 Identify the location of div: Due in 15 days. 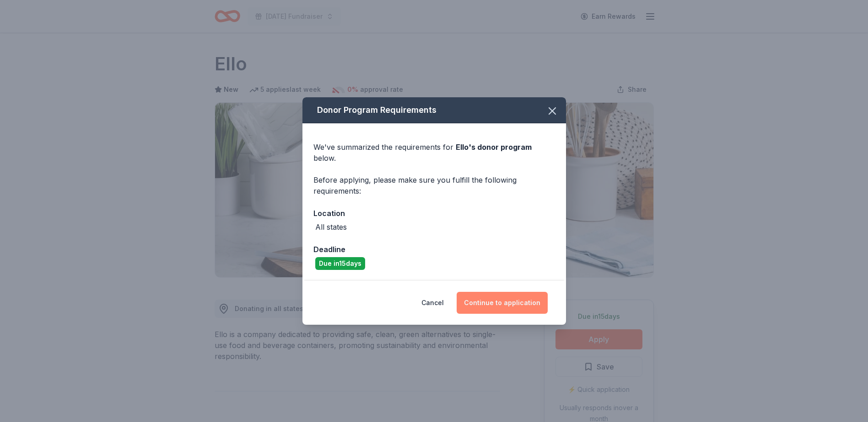
(340, 264).